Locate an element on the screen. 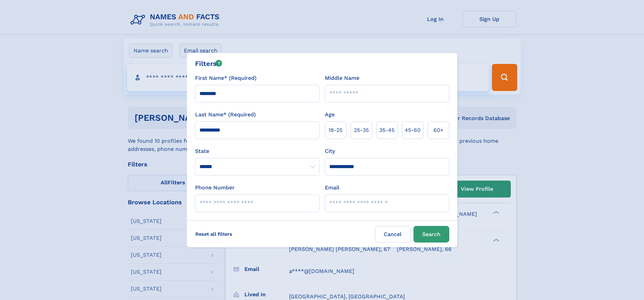 This screenshot has height=300, width=644. label: City is located at coordinates (330, 151).